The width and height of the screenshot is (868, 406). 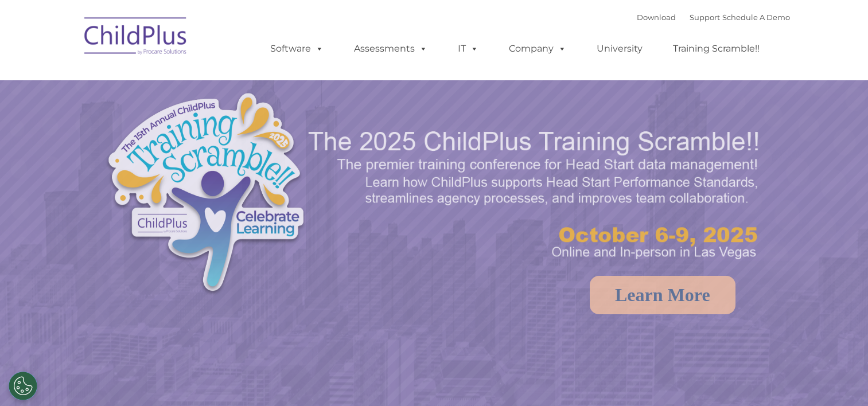 What do you see at coordinates (662, 295) in the screenshot?
I see `a: Learn More` at bounding box center [662, 295].